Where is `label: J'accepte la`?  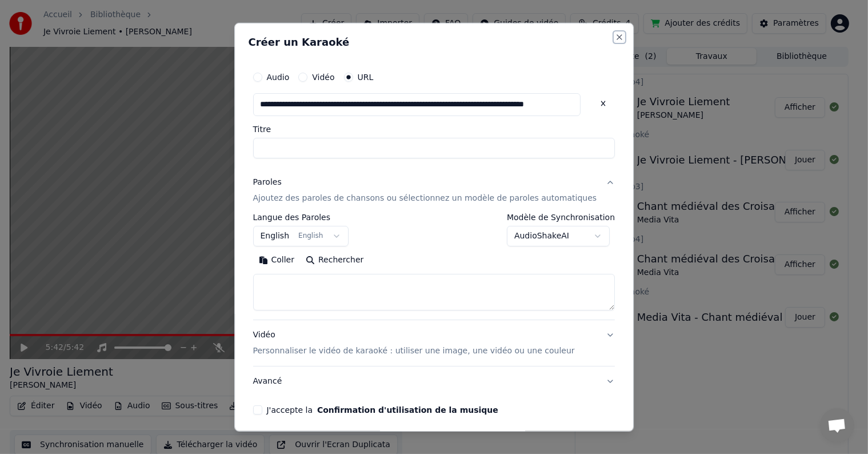
label: J'accepte la is located at coordinates (383, 410).